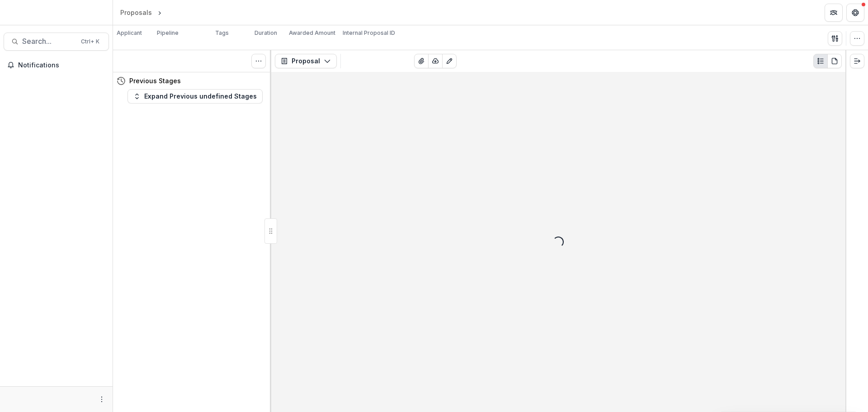 The image size is (868, 412). What do you see at coordinates (259, 61) in the screenshot?
I see `button: Toggle View Cancelled Tasks` at bounding box center [259, 61].